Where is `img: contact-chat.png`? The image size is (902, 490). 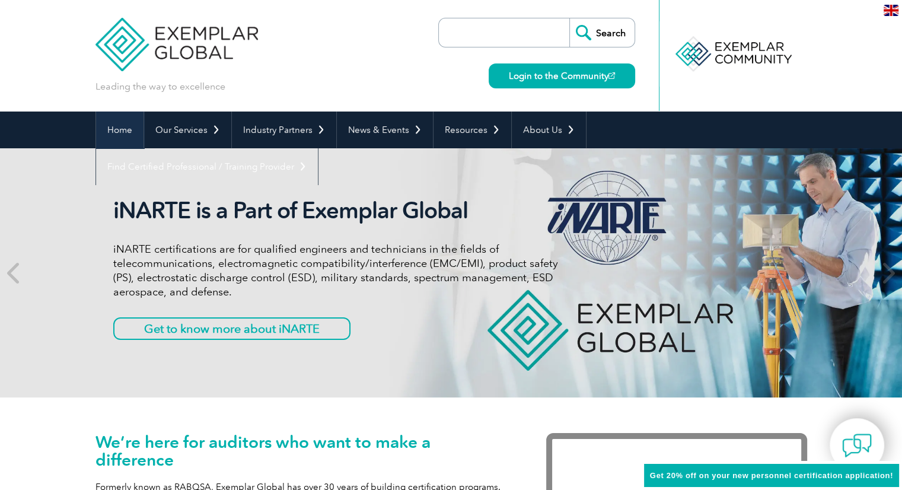 img: contact-chat.png is located at coordinates (857, 445).